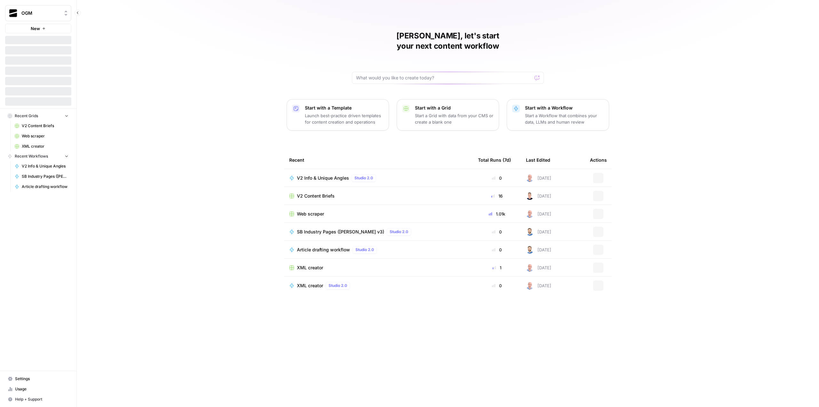  I want to click on button: Start with a TemplateLaunch best-practice driven templates for content creation and operations, so click(338, 115).